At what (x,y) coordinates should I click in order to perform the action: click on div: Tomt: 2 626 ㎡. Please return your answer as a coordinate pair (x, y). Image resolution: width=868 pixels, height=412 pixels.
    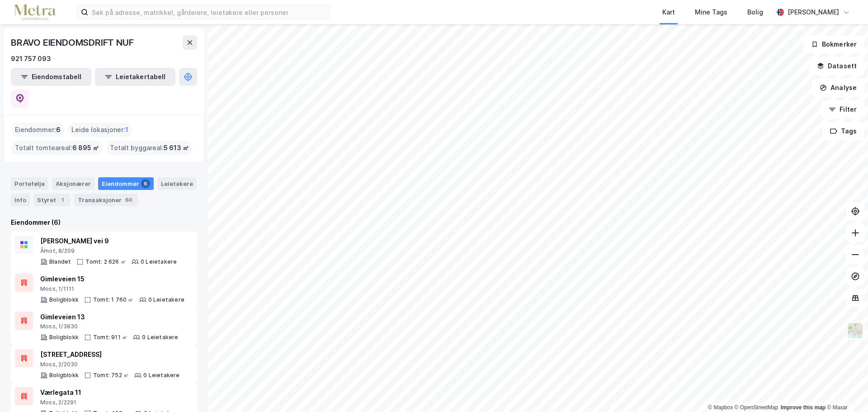
    Looking at the image, I should click on (105, 261).